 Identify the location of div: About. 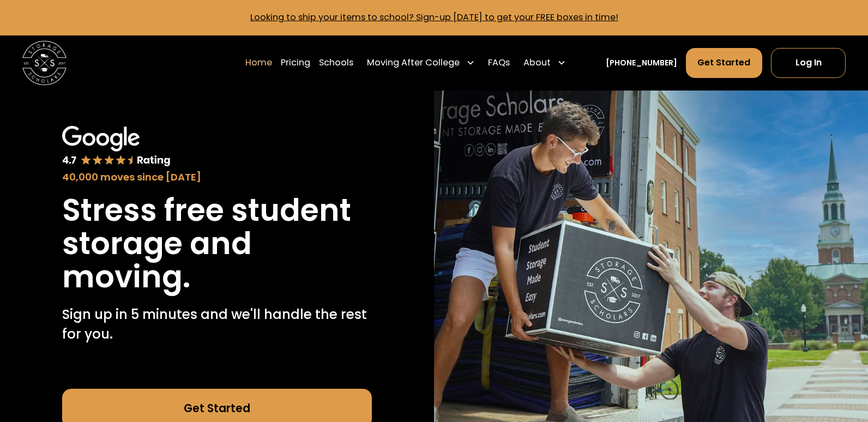
(537, 63).